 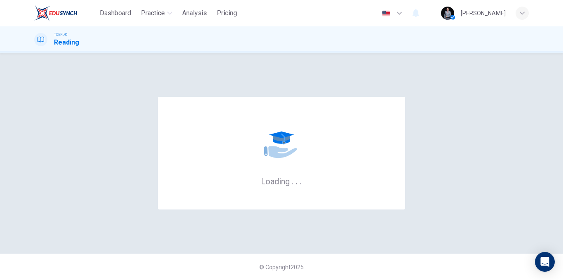 I want to click on h6: Loading, so click(x=281, y=181).